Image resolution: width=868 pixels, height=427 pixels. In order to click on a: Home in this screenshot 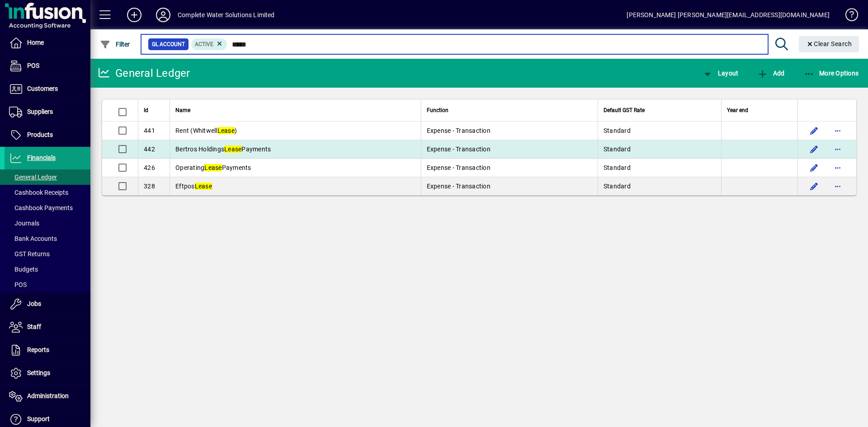, I will do `click(48, 43)`.